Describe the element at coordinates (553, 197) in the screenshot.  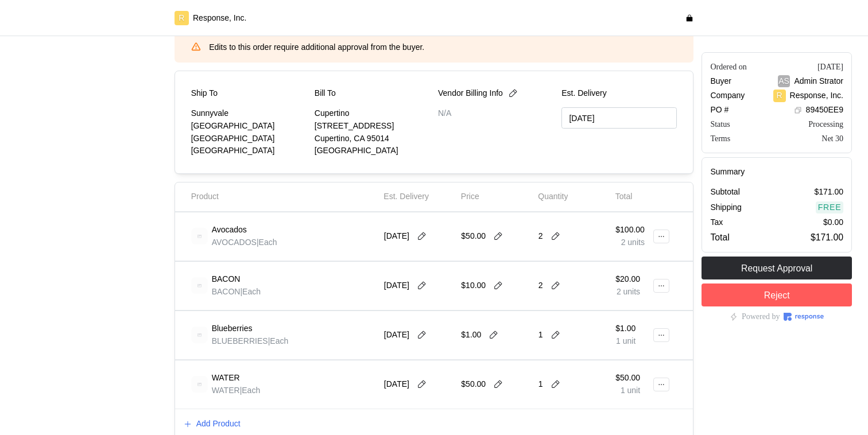
I see `p: Quantity` at that location.